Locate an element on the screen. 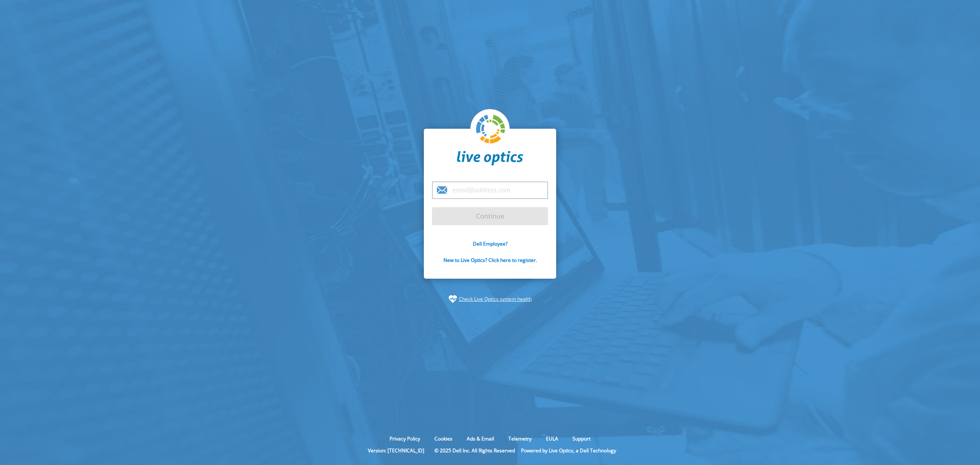 This screenshot has width=980, height=465. a: Dell Employee? is located at coordinates (490, 244).